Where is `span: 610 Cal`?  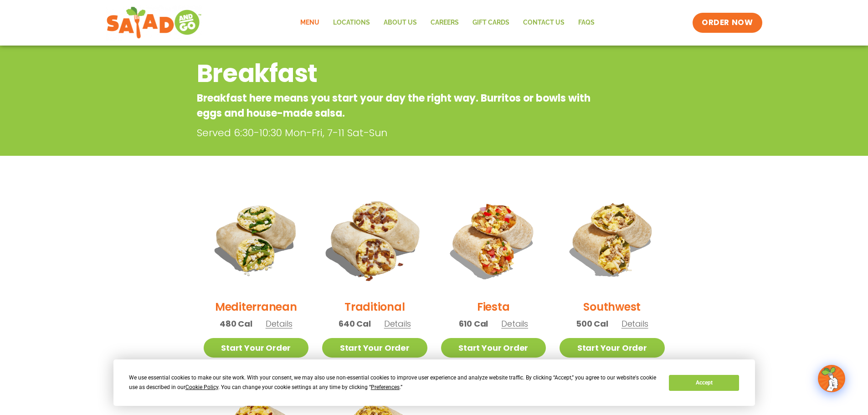 span: 610 Cal is located at coordinates (473, 323).